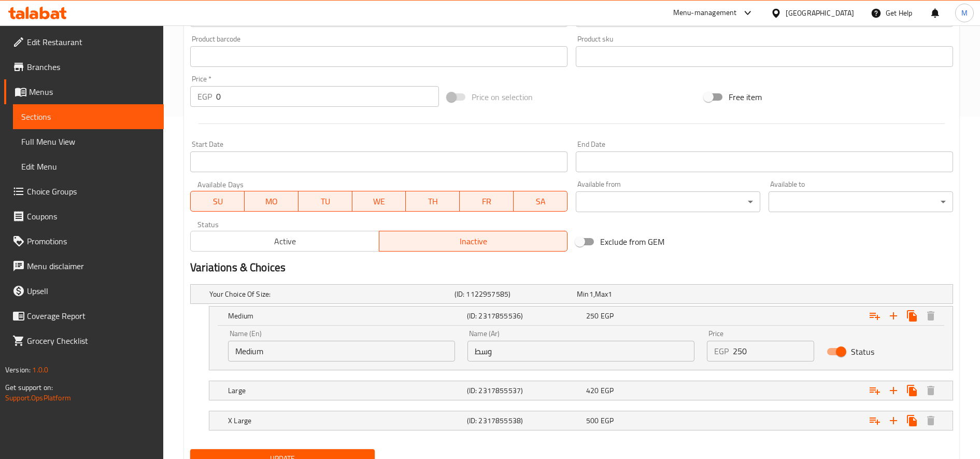 The image size is (980, 459). Describe the element at coordinates (88, 117) in the screenshot. I see `a: Sections` at that location.